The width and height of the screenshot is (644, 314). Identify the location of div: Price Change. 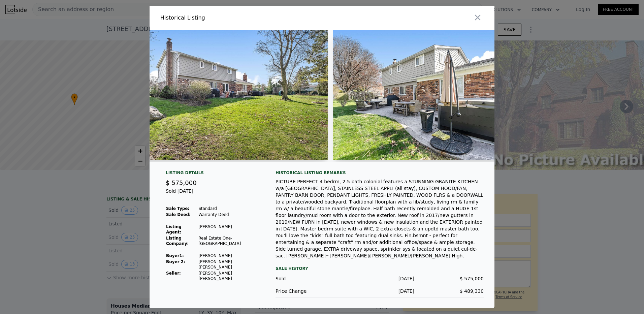
(310, 291).